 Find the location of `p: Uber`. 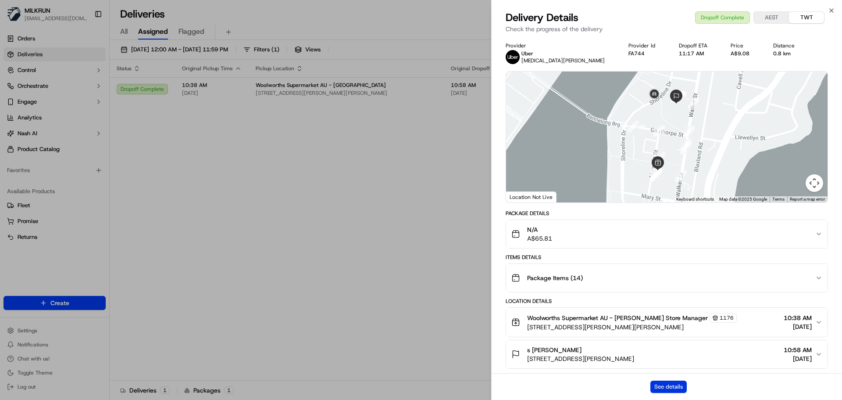

p: Uber is located at coordinates (563, 54).